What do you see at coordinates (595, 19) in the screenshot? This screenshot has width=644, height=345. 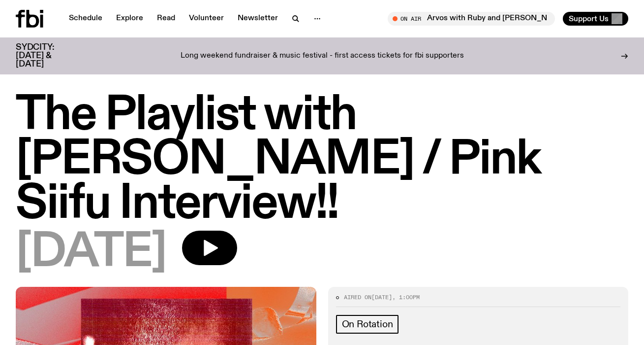 I see `button: Support Us` at bounding box center [595, 19].